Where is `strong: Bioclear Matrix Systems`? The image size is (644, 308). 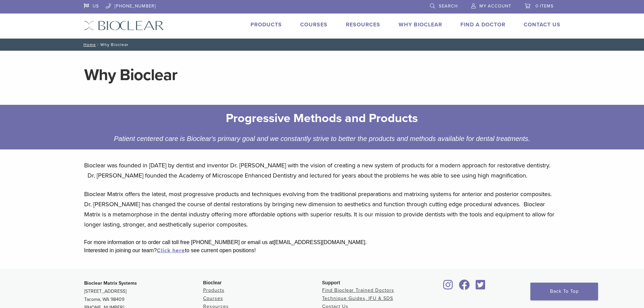 strong: Bioclear Matrix Systems is located at coordinates (110, 283).